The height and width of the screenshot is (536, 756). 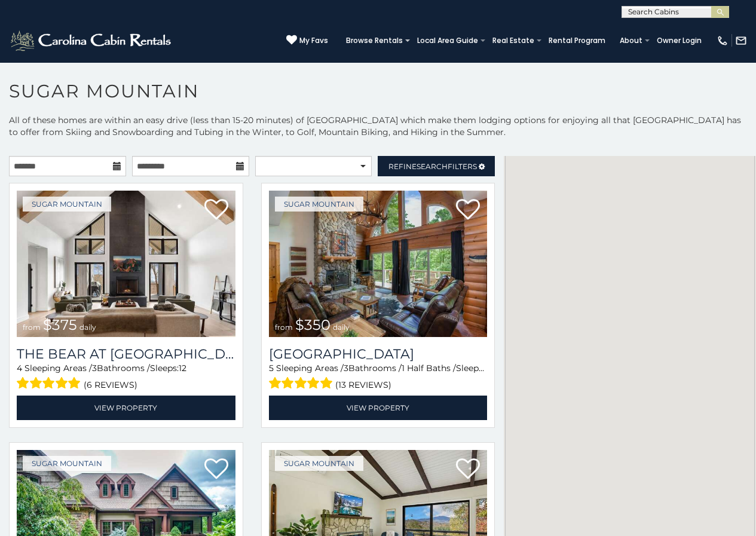 I want to click on a: About, so click(x=631, y=40).